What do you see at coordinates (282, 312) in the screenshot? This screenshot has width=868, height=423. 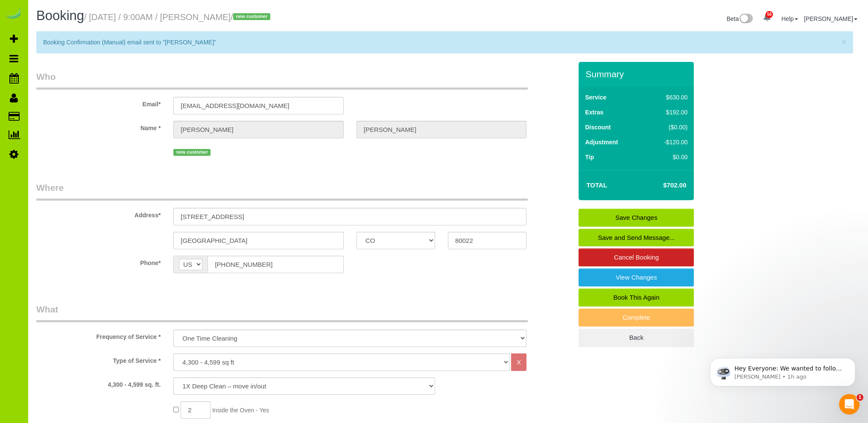 I see `legend: What` at bounding box center [282, 312].